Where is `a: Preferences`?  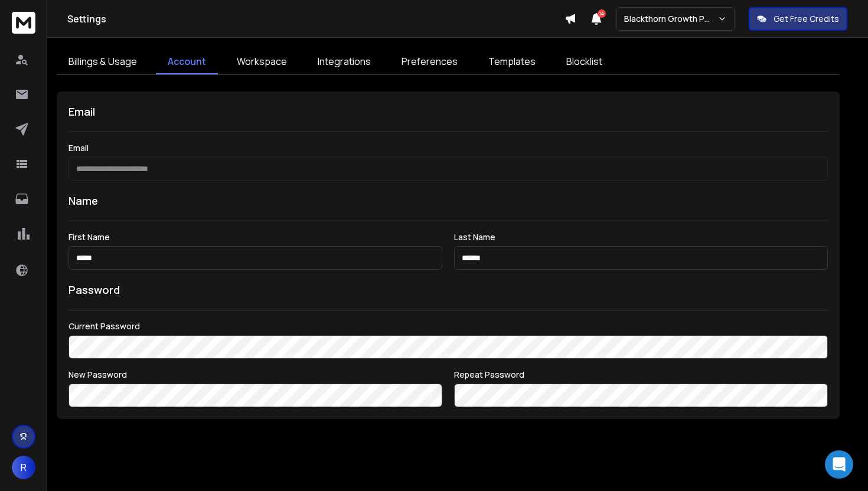 a: Preferences is located at coordinates (429, 62).